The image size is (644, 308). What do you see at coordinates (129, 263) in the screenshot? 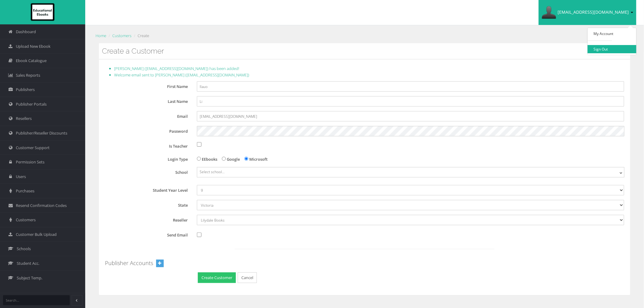
I see `h4: Publisher Accounts` at bounding box center [129, 263].